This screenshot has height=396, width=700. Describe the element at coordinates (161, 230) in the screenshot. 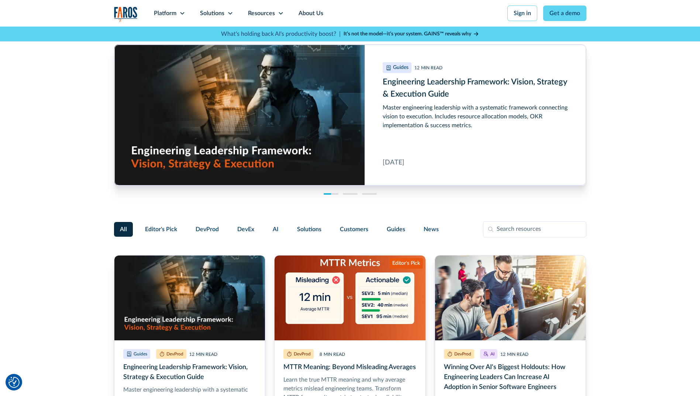

I see `span: Editor's Pick` at that location.